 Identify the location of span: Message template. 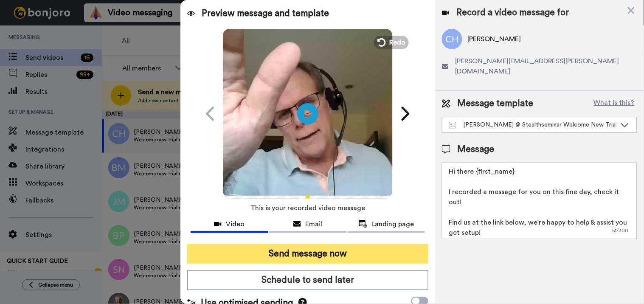
(495, 103).